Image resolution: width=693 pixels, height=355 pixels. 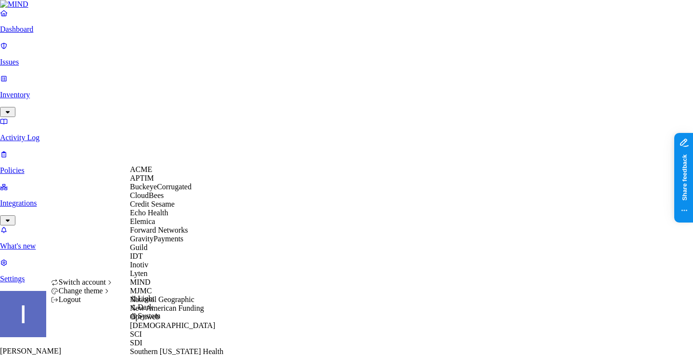 I want to click on span: SCI, so click(x=136, y=333).